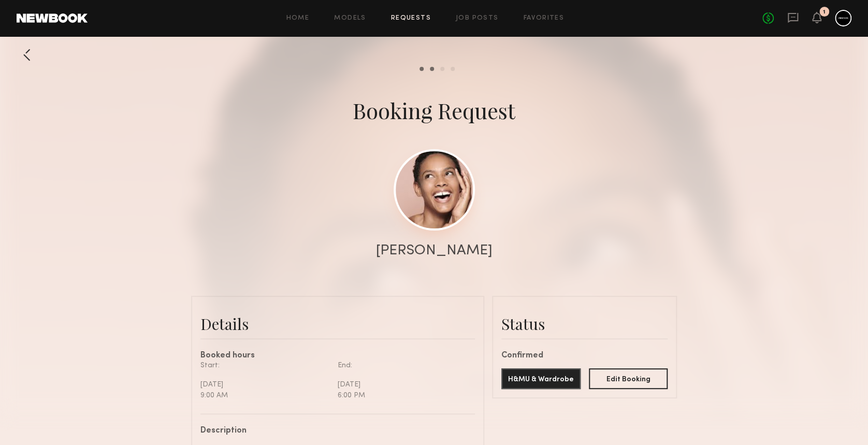 The height and width of the screenshot is (445, 868). Describe the element at coordinates (434, 110) in the screenshot. I see `div: Booking Request` at that location.